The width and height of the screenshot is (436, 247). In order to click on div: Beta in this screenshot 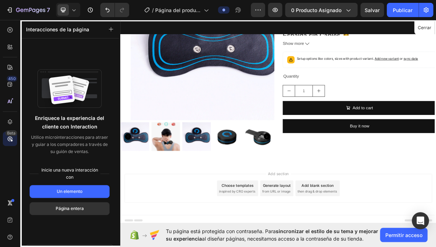, I will do `click(11, 133)`.